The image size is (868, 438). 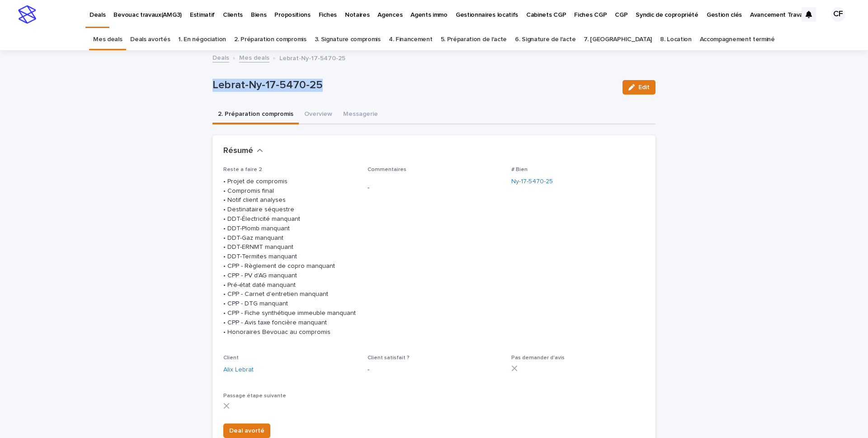 What do you see at coordinates (538, 358) in the screenshot?
I see `span: Pas demander d'avis` at bounding box center [538, 358].